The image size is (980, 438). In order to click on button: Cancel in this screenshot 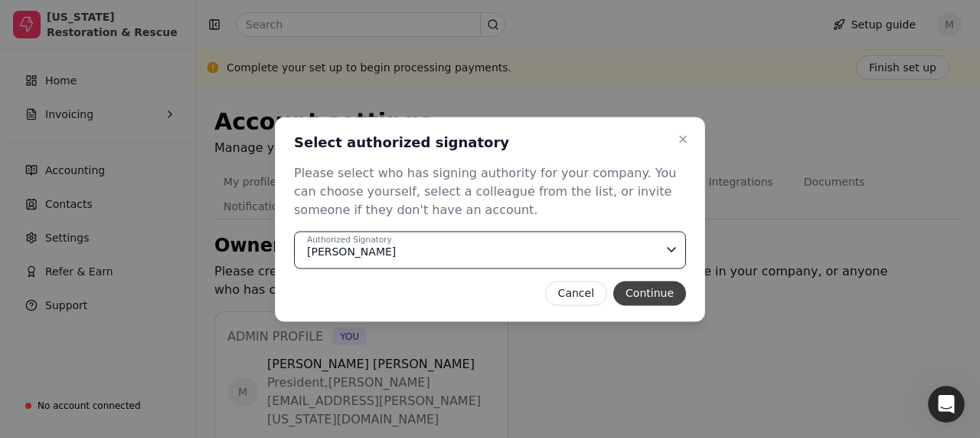, I will do `click(576, 293)`.